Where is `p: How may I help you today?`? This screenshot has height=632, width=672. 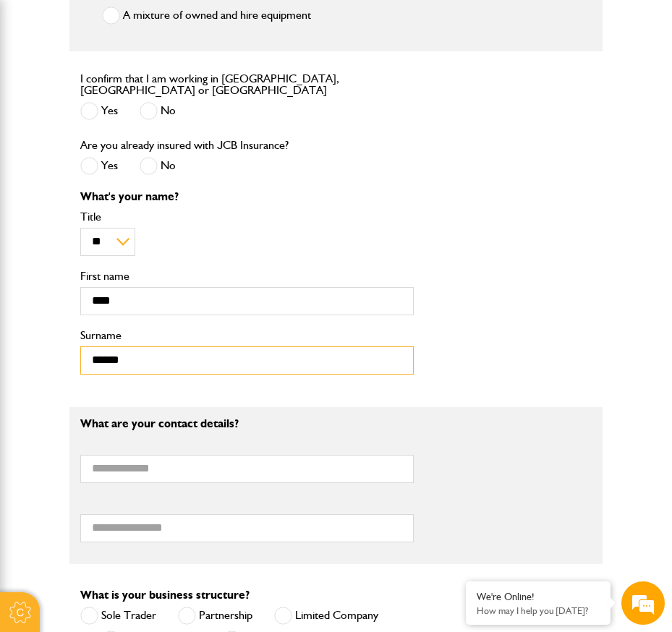
p: How may I help you today? is located at coordinates (539, 610).